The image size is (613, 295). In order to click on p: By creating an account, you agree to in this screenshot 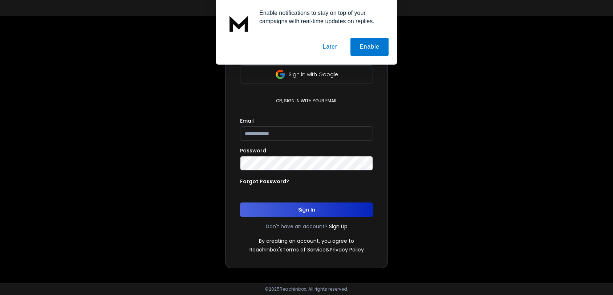, I will do `click(307, 241)`.